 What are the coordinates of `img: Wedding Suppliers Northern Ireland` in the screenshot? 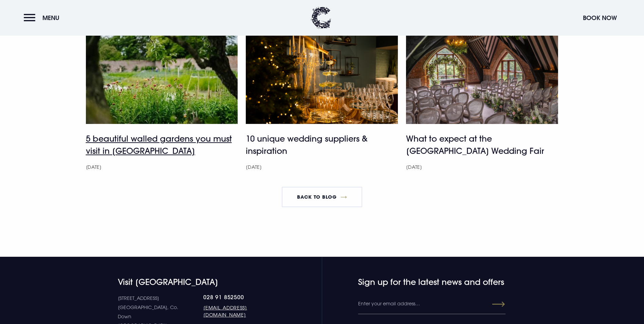 It's located at (322, 73).